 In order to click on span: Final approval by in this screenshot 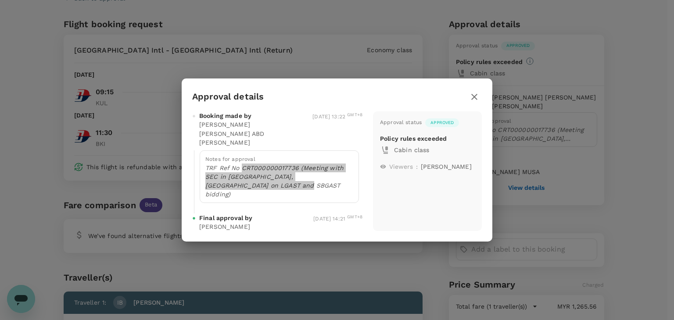, I will do `click(226, 218)`.